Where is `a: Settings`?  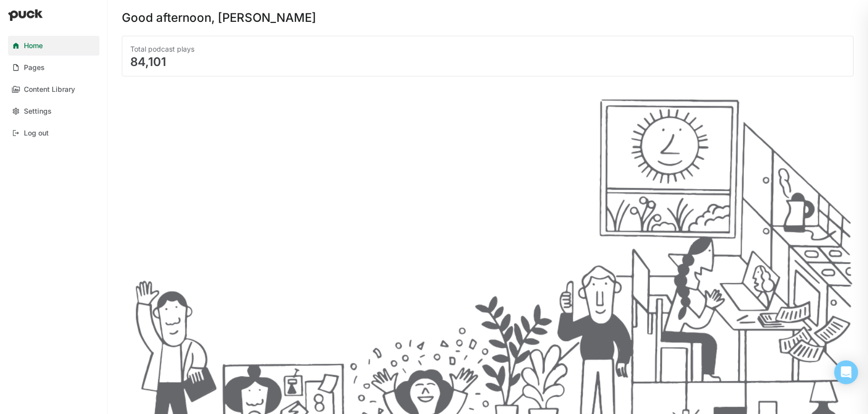 a: Settings is located at coordinates (54, 111).